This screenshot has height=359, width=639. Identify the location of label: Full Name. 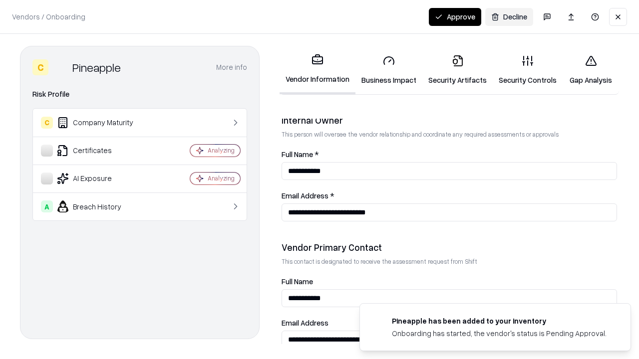
(449, 281).